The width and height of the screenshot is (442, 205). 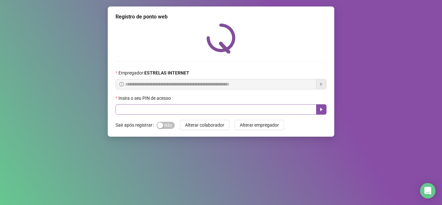 What do you see at coordinates (145, 98) in the screenshot?
I see `label: Insira o seu PIN de acesso` at bounding box center [145, 98].